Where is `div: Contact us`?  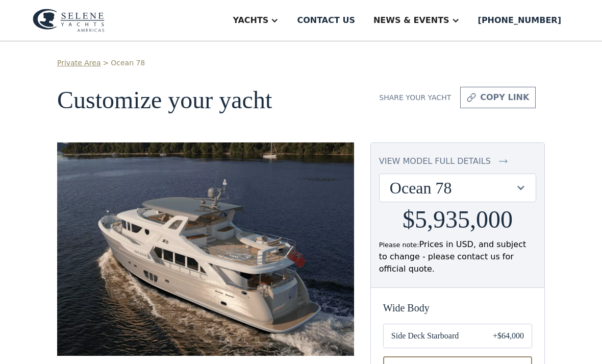 div: Contact us is located at coordinates (326, 20).